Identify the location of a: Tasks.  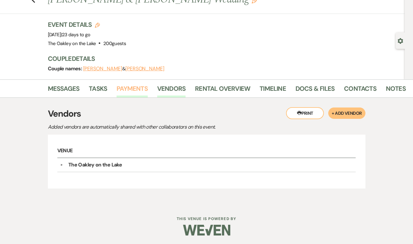
(98, 90).